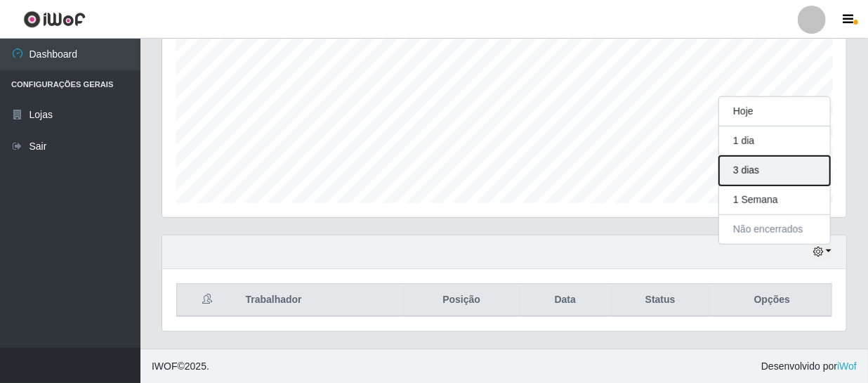 Image resolution: width=868 pixels, height=383 pixels. I want to click on th: Opções, so click(772, 300).